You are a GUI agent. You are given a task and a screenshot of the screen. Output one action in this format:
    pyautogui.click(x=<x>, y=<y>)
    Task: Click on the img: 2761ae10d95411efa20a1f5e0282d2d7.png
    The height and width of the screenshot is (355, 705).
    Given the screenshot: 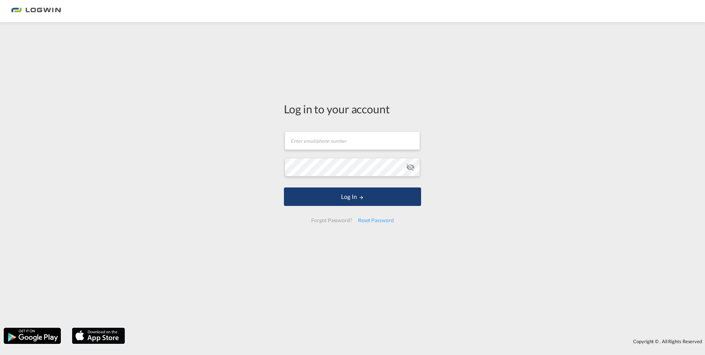 What is the action you would take?
    pyautogui.click(x=36, y=11)
    